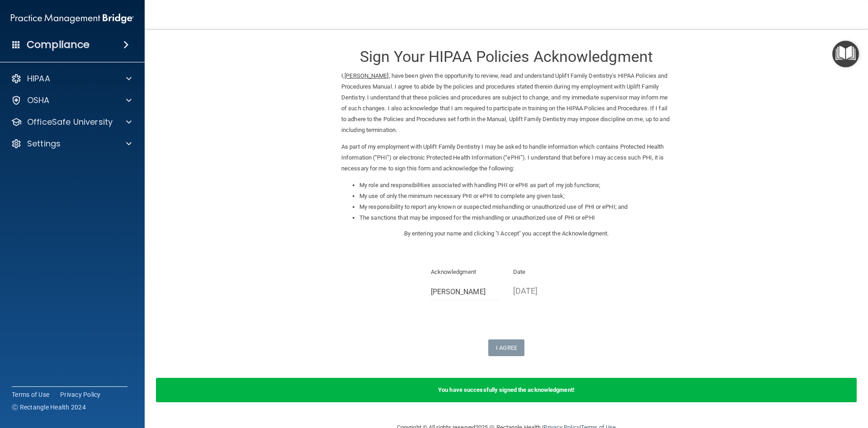 The width and height of the screenshot is (868, 428). I want to click on a: Privacy Policy, so click(80, 394).